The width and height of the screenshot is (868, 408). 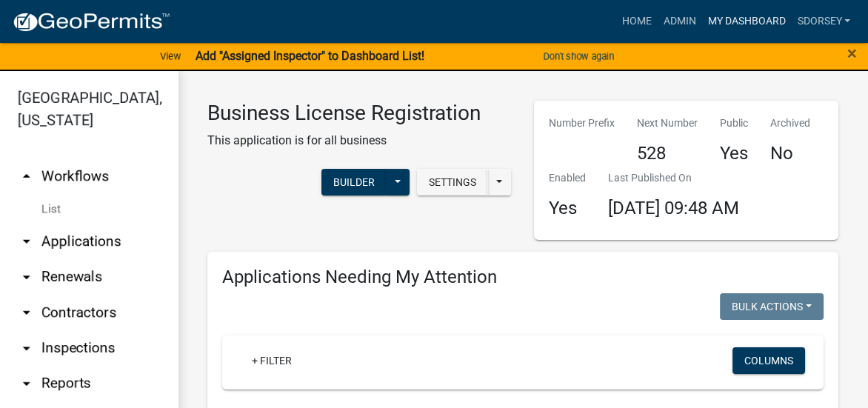 What do you see at coordinates (667, 153) in the screenshot?
I see `h4: 528` at bounding box center [667, 153].